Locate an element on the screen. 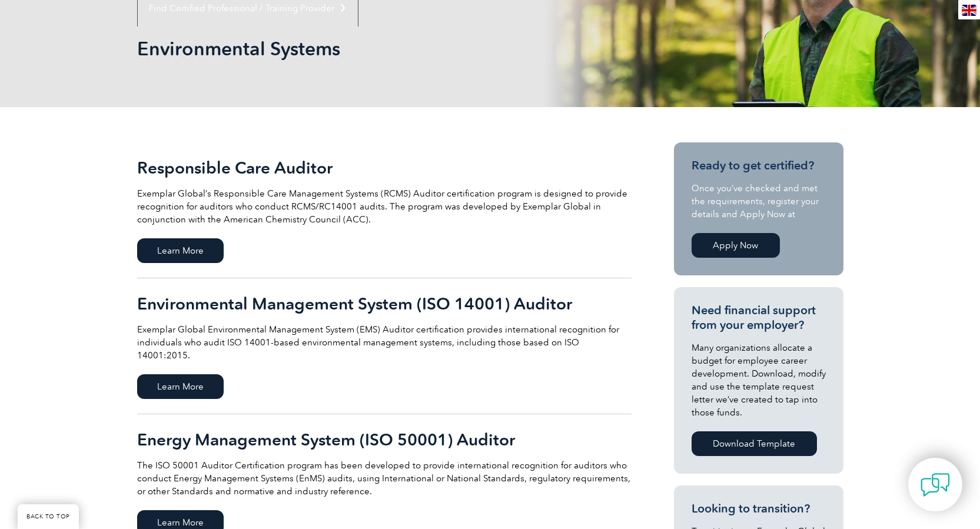 This screenshot has width=980, height=529. p: Many organizations allocate a budget for employee career development. Download, modify and use th... is located at coordinates (759, 380).